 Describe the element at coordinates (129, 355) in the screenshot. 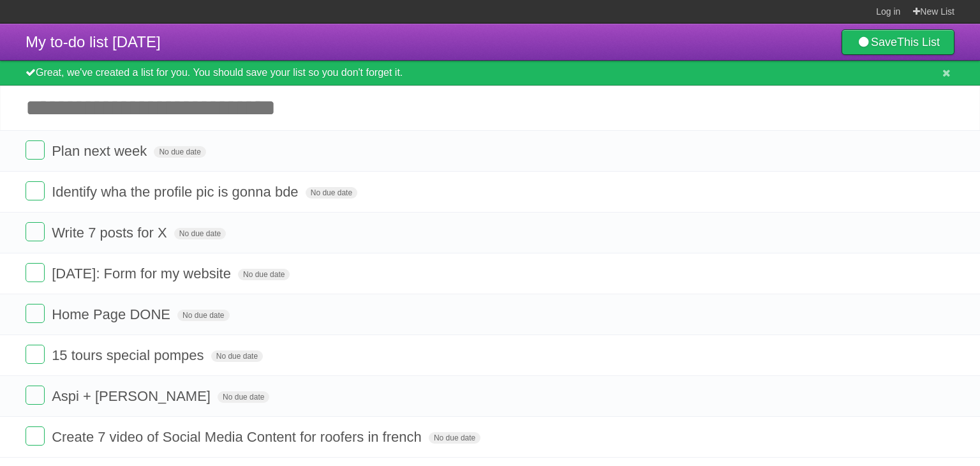

I see `span: 15 tours special pompes` at that location.